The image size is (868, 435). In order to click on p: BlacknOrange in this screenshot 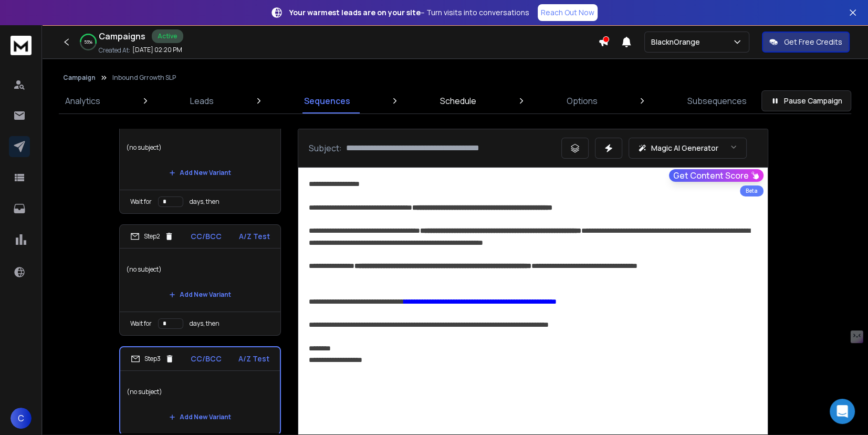, I will do `click(678, 42)`.